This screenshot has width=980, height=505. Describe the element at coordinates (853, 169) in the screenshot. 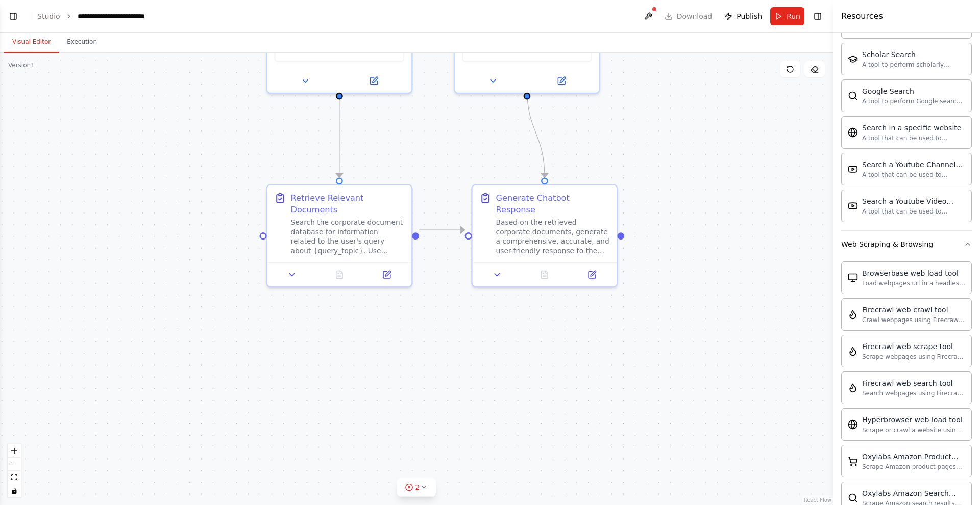

I see `img: Youtubechannelsearchtool` at that location.